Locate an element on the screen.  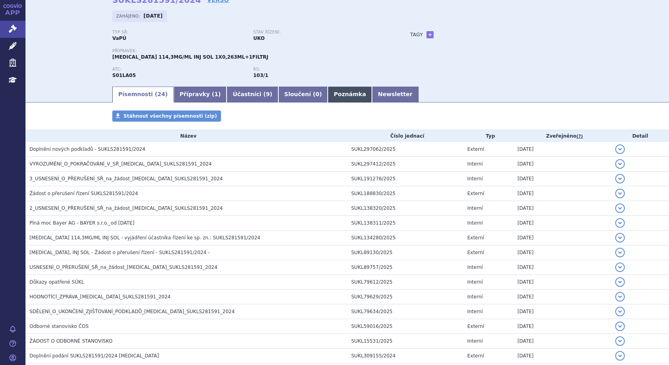
span: 9 is located at coordinates (268, 94).